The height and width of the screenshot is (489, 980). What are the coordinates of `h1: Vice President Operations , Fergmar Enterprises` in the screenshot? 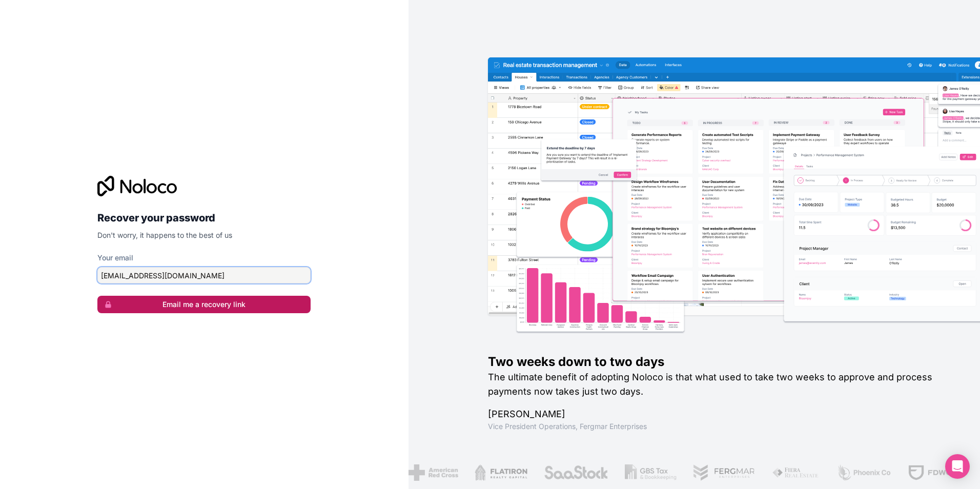 It's located at (717, 426).